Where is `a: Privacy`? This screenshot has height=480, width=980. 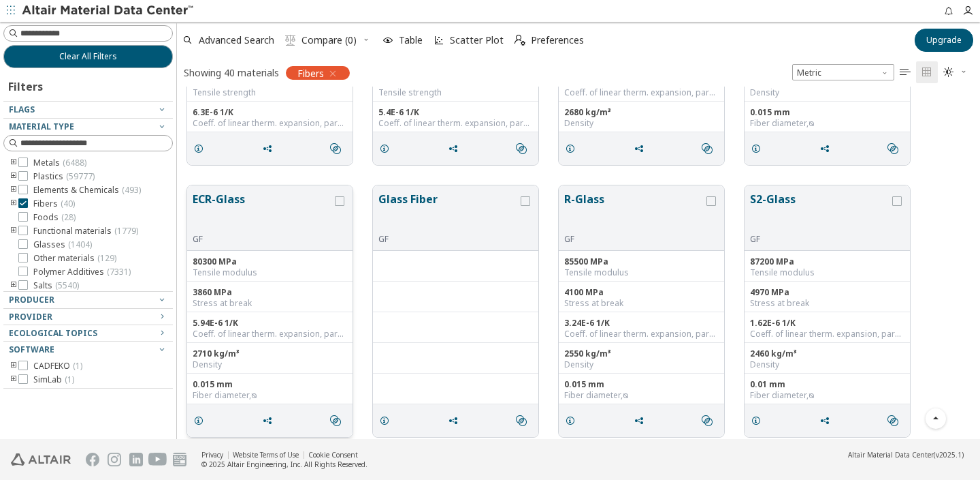 a: Privacy is located at coordinates (213, 455).